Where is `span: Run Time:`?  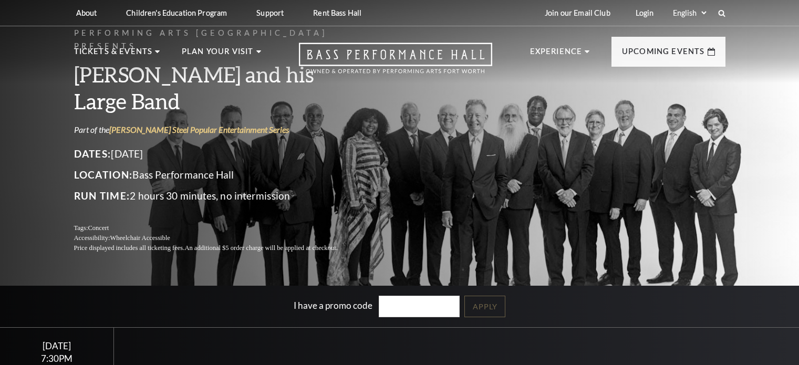
span: Run Time: is located at coordinates (102, 196).